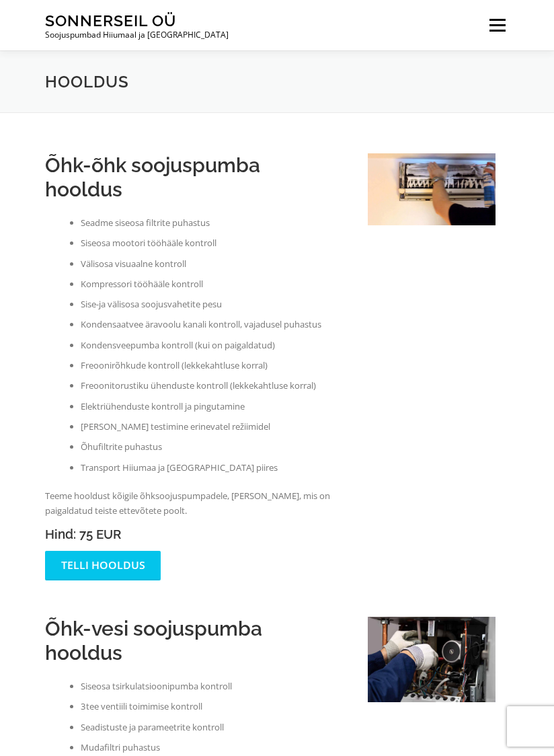  Describe the element at coordinates (210, 446) in the screenshot. I see `li: Õhufiltrite puhastus` at that location.